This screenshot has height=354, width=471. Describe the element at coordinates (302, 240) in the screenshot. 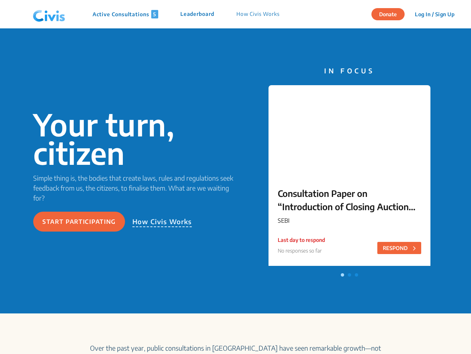

I see `p: Last day to respond` at that location.